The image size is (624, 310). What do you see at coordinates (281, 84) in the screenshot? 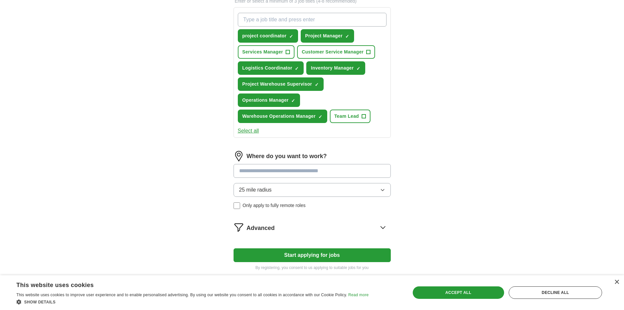
I see `button: Project Warehouse Supervisor✓` at bounding box center [281, 84].